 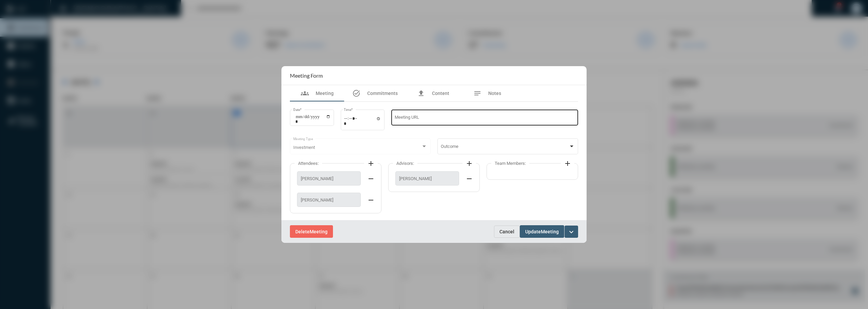 What do you see at coordinates (478, 93) in the screenshot?
I see `mat-icon: notes` at bounding box center [478, 93].